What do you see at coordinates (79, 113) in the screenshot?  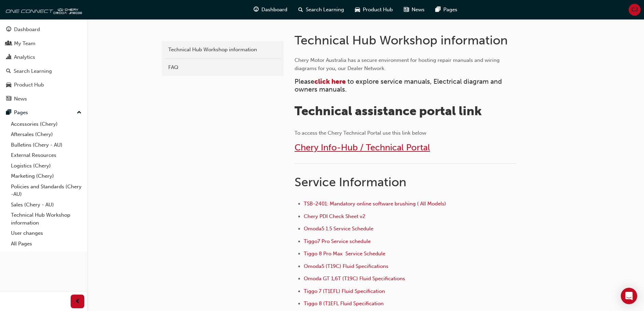 I see `span: up-icon` at bounding box center [79, 113].